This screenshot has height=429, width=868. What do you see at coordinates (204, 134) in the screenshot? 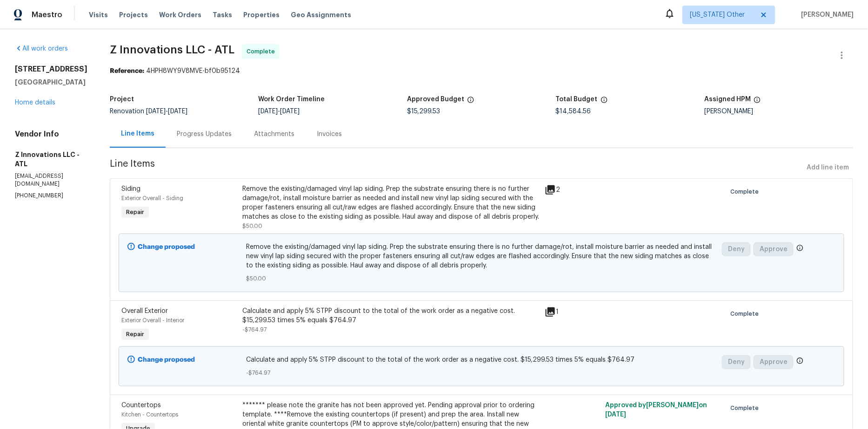
I see `div: Progress Updates` at bounding box center [204, 134].